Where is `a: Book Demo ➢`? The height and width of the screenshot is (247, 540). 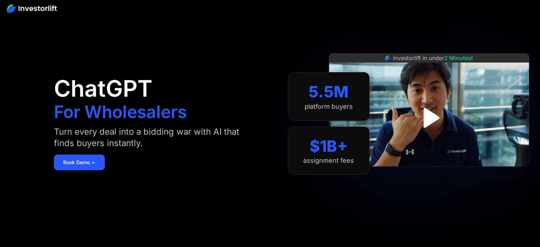 a: Book Demo ➢ is located at coordinates (79, 162).